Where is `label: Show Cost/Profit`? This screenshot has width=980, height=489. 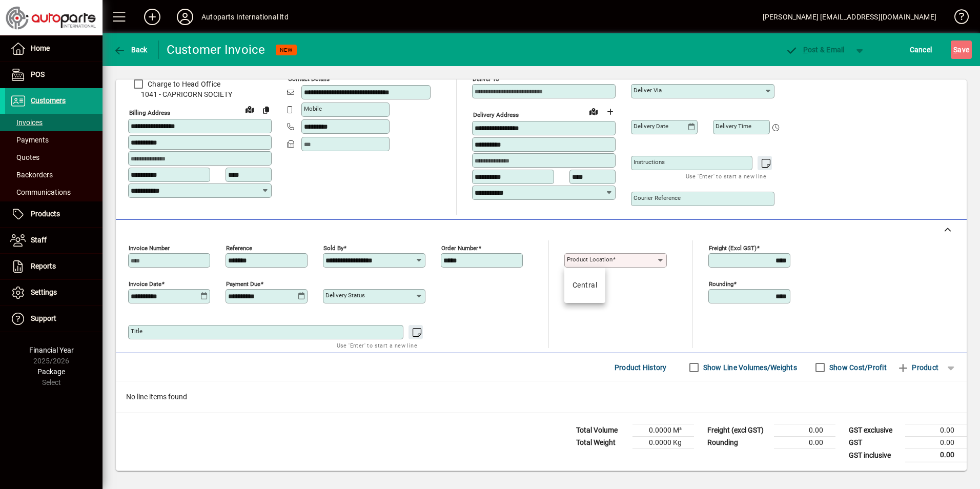 label: Show Cost/Profit is located at coordinates (857, 368).